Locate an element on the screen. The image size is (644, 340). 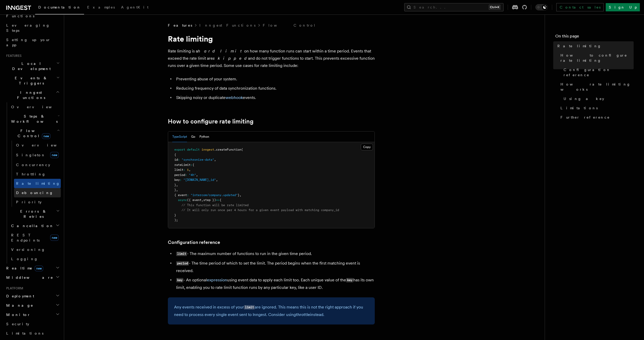
p: Rate limiting is a on how many function runs can start within a time period. Events that exceed t... is located at coordinates (271, 58).